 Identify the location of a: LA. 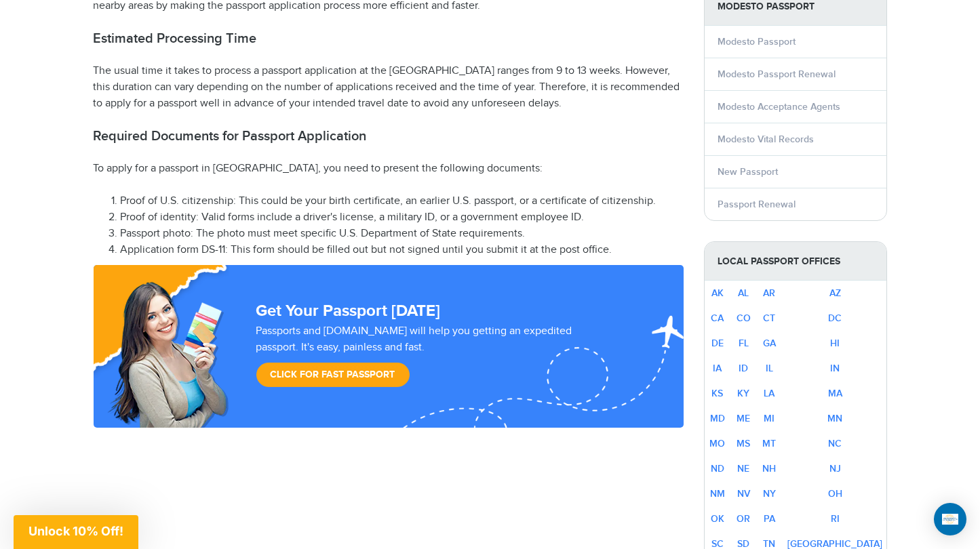
(770, 394).